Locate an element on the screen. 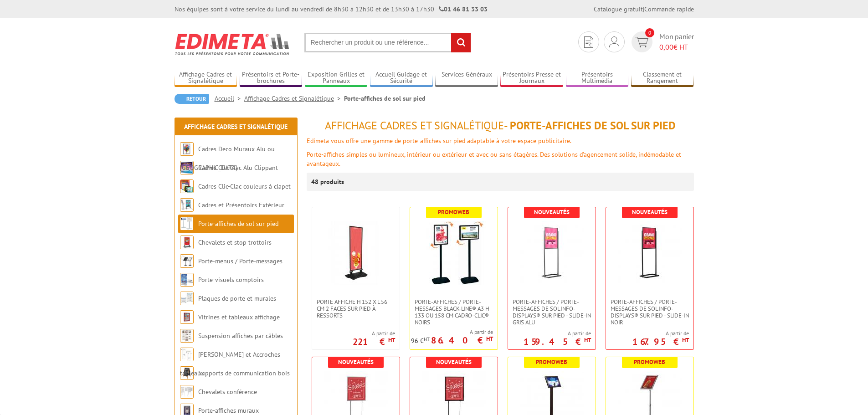 The height and width of the screenshot is (415, 868). a: Présentoirs Presse et Journaux is located at coordinates (532, 78).